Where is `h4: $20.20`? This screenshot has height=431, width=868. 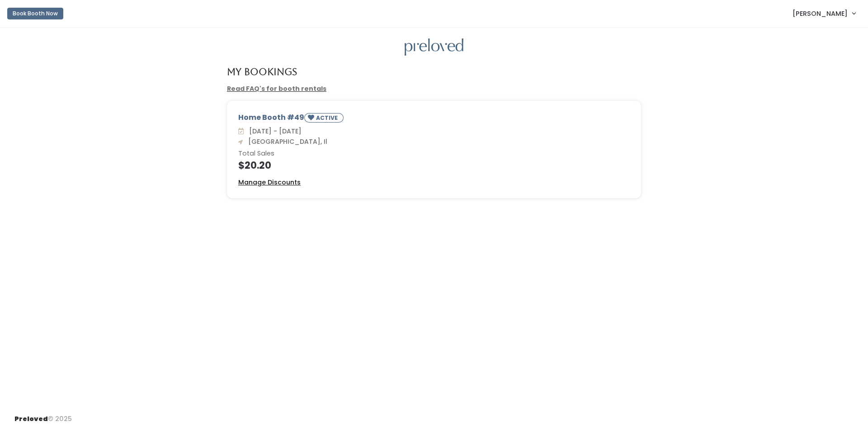 h4: $20.20 is located at coordinates (434, 165).